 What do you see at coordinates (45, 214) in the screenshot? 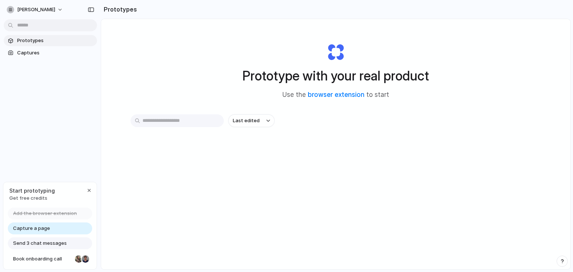
I see `span: Add the browser extension` at bounding box center [45, 214].